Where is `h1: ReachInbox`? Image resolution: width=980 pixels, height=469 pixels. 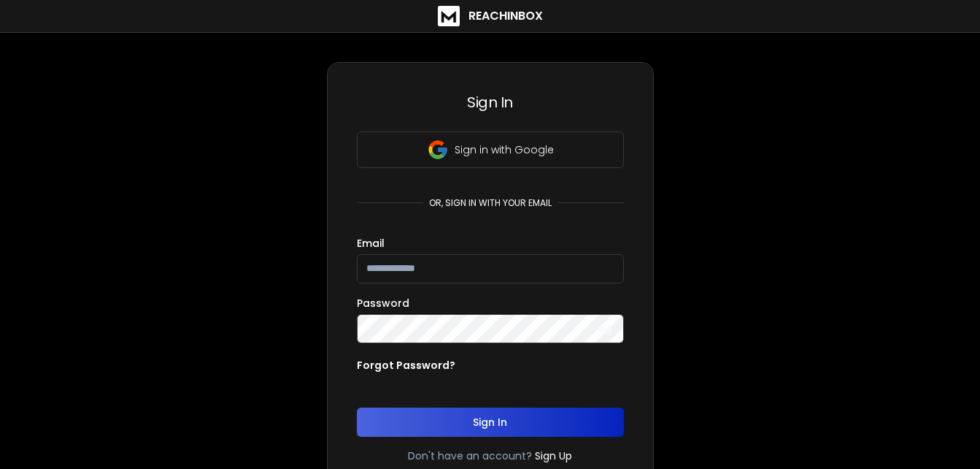
h1: ReachInbox is located at coordinates (506, 16).